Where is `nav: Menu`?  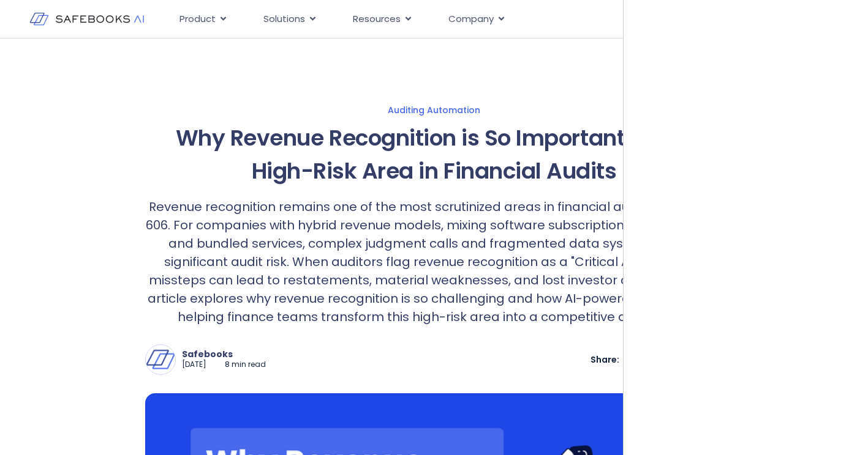
nav: Menu is located at coordinates (415, 19).